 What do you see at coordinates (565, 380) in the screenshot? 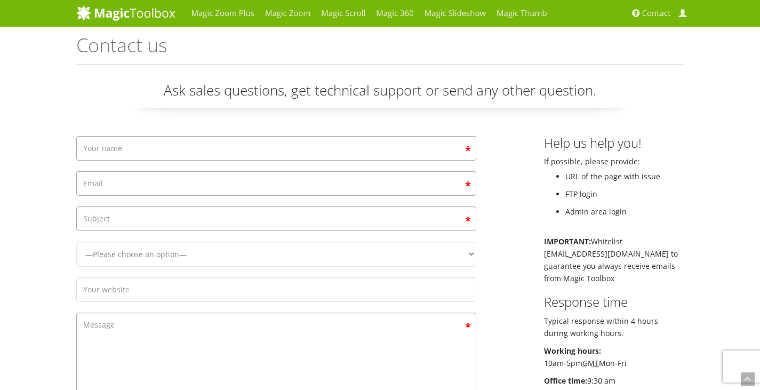
I see `b: Office time:` at bounding box center [565, 380].